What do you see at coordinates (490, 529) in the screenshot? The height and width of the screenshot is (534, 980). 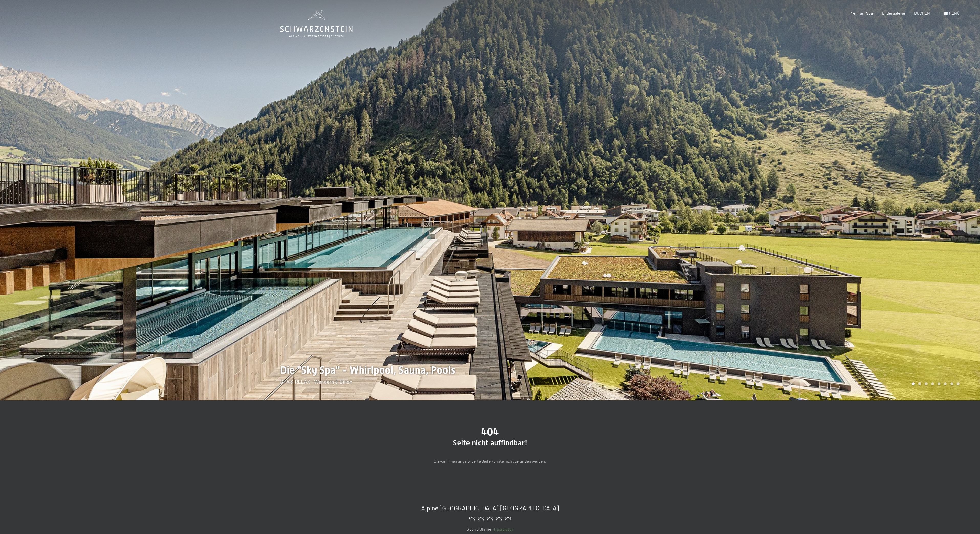 I see `p: 5 von 5 Sterne -` at bounding box center [490, 529].